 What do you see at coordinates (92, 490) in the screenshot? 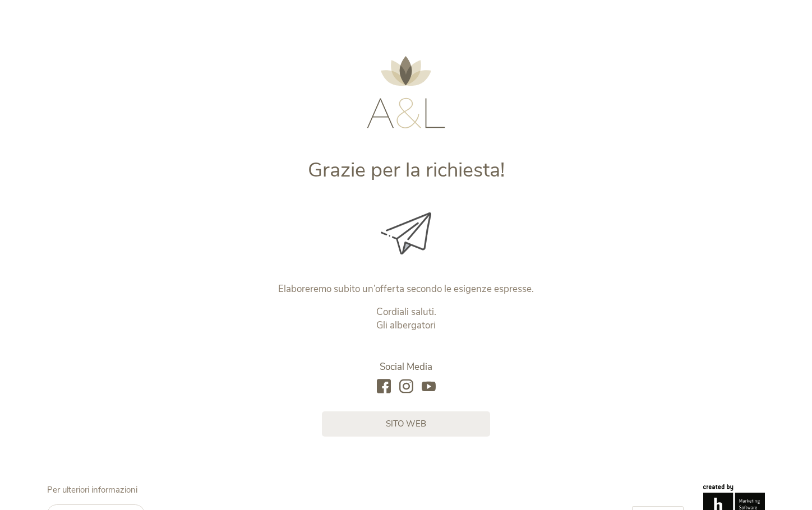
I see `span: Per ulteriori informazioni` at bounding box center [92, 490].